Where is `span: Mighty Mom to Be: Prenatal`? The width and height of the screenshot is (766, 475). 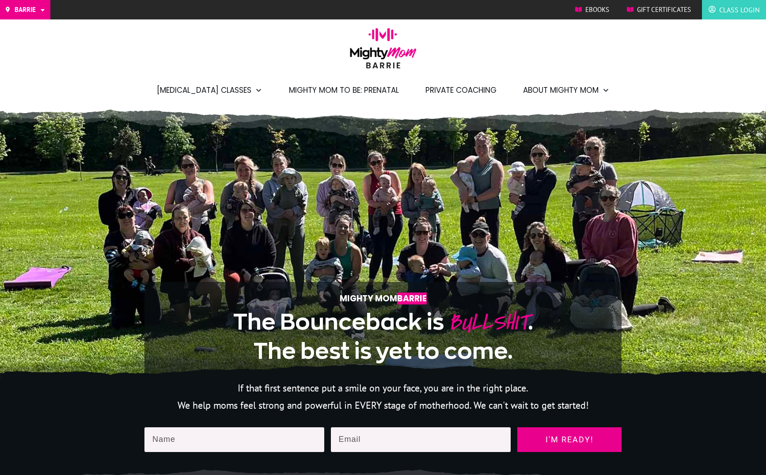 span: Mighty Mom to Be: Prenatal is located at coordinates (344, 90).